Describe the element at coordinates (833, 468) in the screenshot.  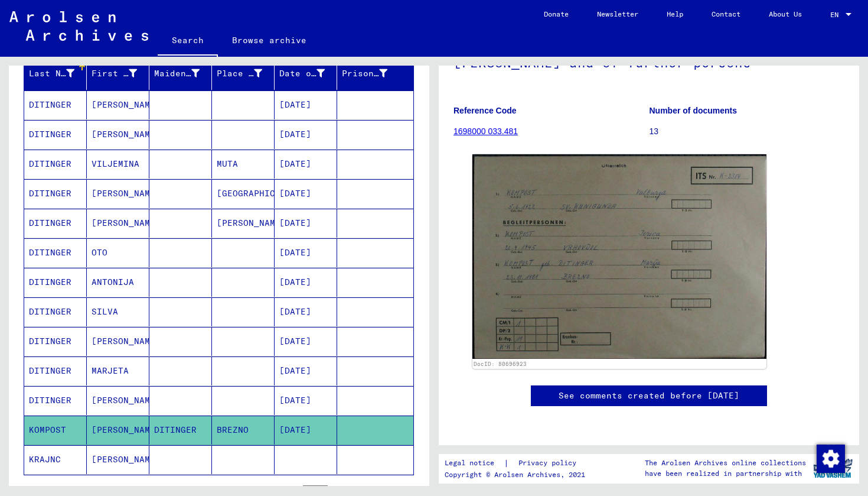
I see `img: yv_logo.png` at that location.